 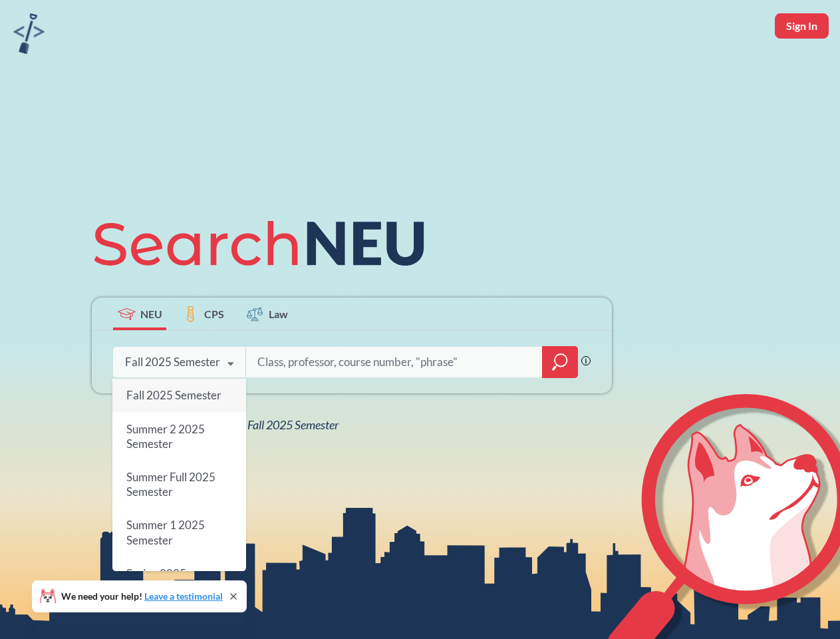 I want to click on button: Sign In, so click(x=802, y=26).